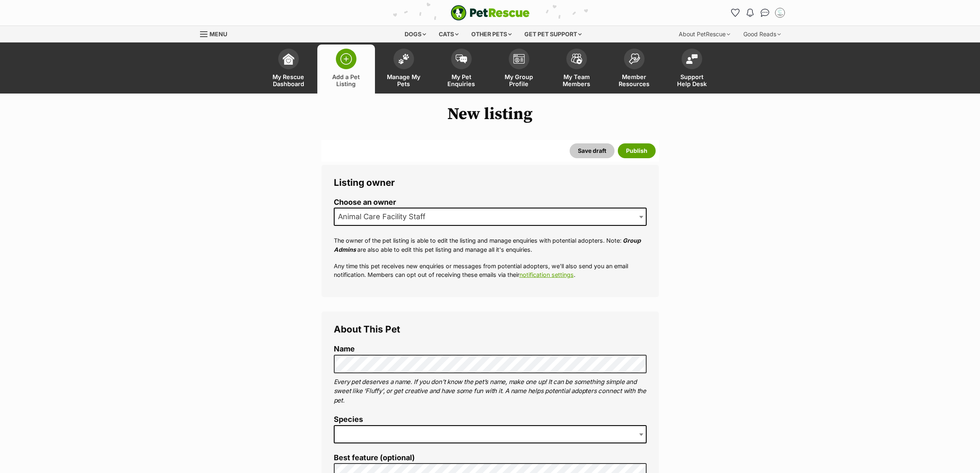  I want to click on label: Name, so click(490, 349).